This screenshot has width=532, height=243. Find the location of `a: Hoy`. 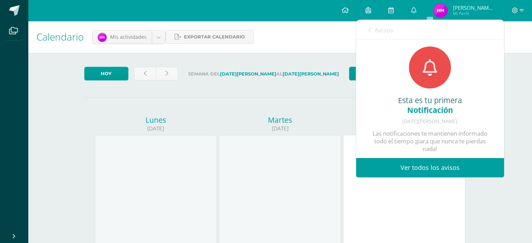

a: Hoy is located at coordinates (106, 73).